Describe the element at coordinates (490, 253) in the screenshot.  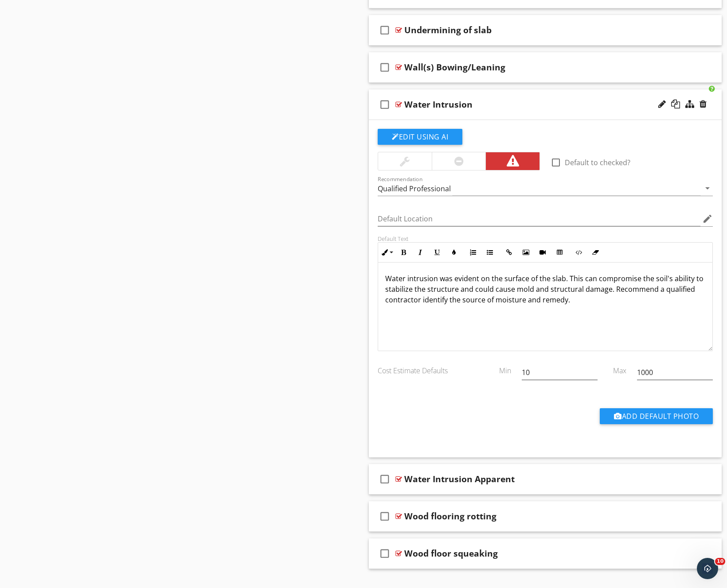
I see `button: Unordered List` at that location.